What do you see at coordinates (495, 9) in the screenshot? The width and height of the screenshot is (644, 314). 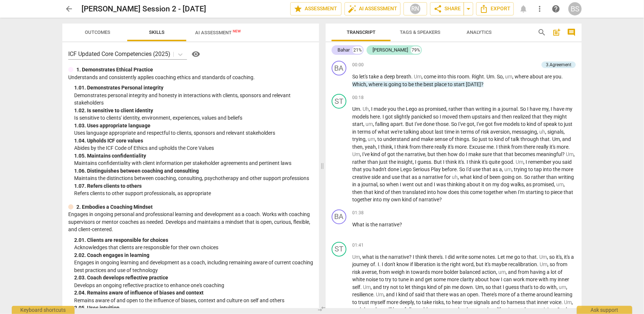 I see `span: Export` at bounding box center [495, 9].